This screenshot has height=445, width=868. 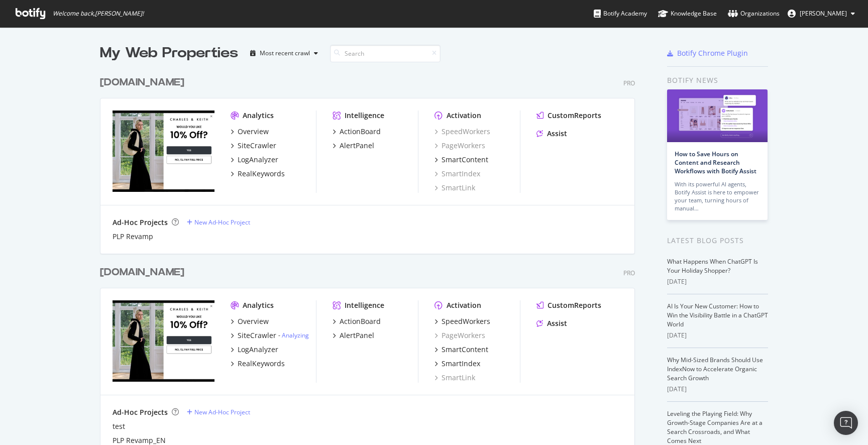 What do you see at coordinates (132, 236) in the screenshot?
I see `a: PLP Revamp` at bounding box center [132, 236].